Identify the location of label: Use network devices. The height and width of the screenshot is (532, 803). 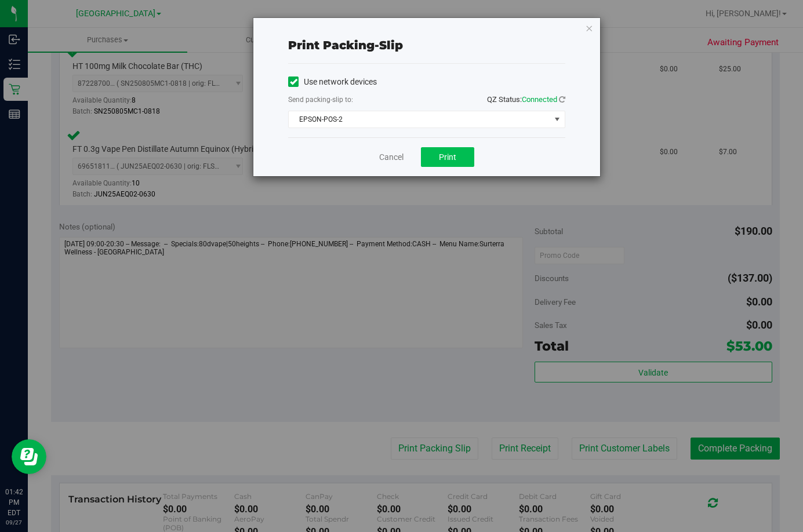
(332, 82).